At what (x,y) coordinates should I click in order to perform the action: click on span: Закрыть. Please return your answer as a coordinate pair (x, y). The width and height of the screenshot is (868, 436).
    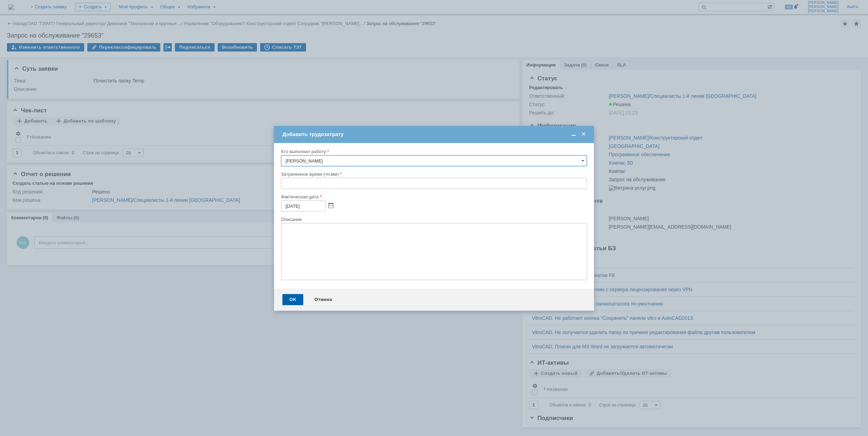
    Looking at the image, I should click on (584, 134).